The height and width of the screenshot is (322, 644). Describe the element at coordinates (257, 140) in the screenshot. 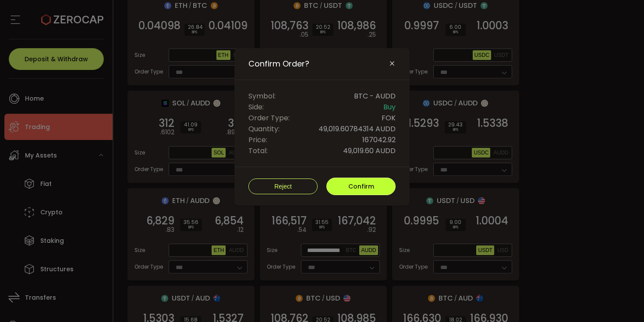

I see `span: Price:` at that location.